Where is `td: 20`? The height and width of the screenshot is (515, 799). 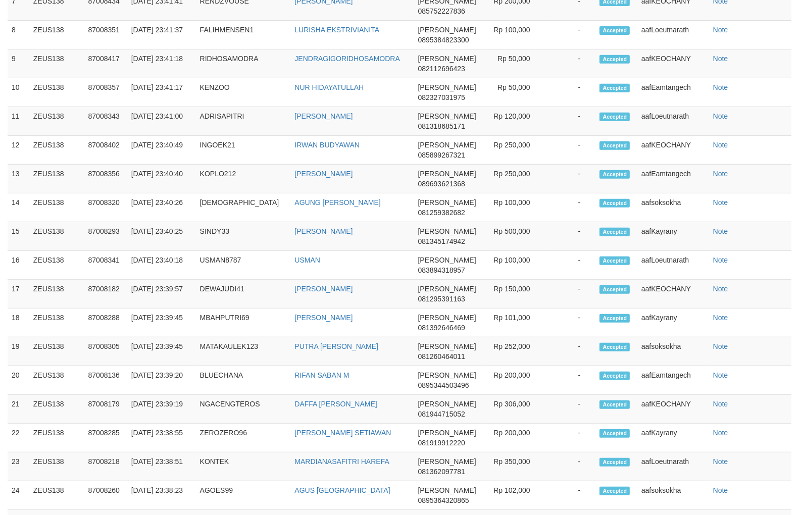 td: 20 is located at coordinates (18, 380).